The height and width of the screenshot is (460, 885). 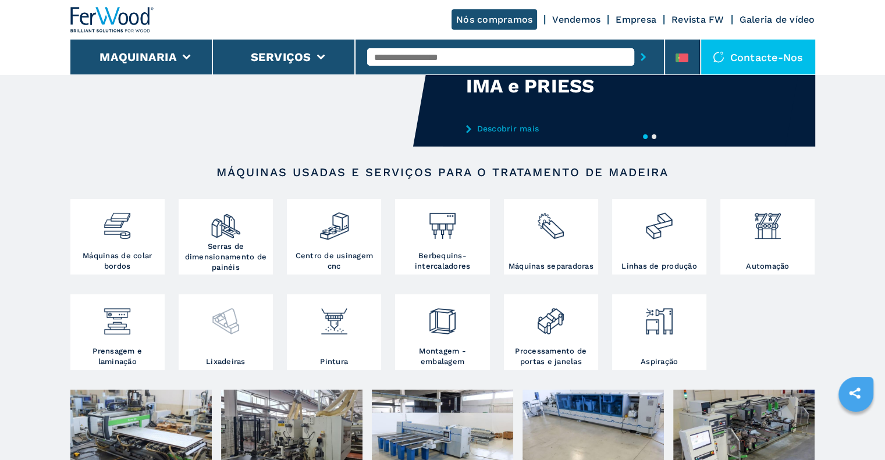 I want to click on h3: Aspiração, so click(x=659, y=362).